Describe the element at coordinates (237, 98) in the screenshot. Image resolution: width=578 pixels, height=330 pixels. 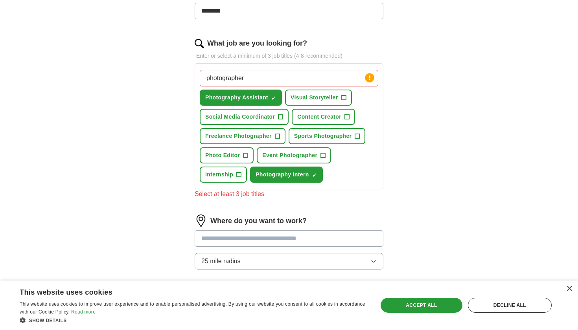
I see `span: Photography Assistant` at that location.